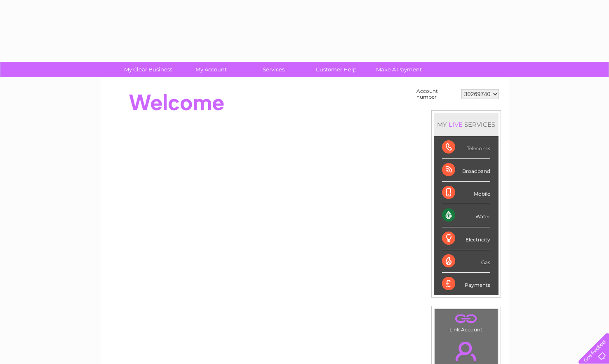  What do you see at coordinates (466, 261) in the screenshot?
I see `div: Gas` at bounding box center [466, 261].